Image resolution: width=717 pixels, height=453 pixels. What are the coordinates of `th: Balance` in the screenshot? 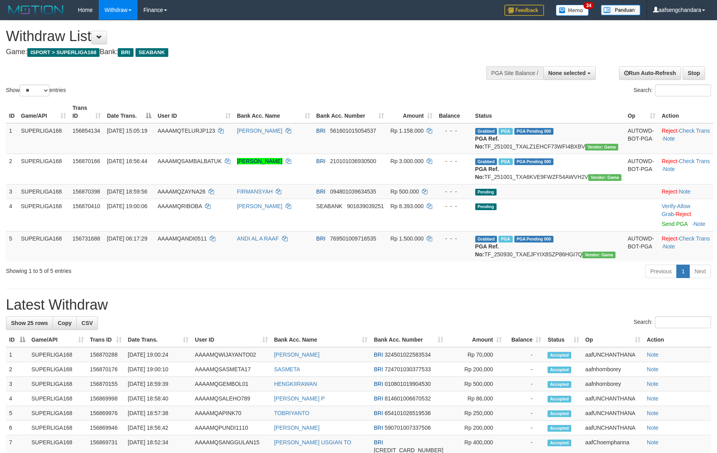 It's located at (454, 112).